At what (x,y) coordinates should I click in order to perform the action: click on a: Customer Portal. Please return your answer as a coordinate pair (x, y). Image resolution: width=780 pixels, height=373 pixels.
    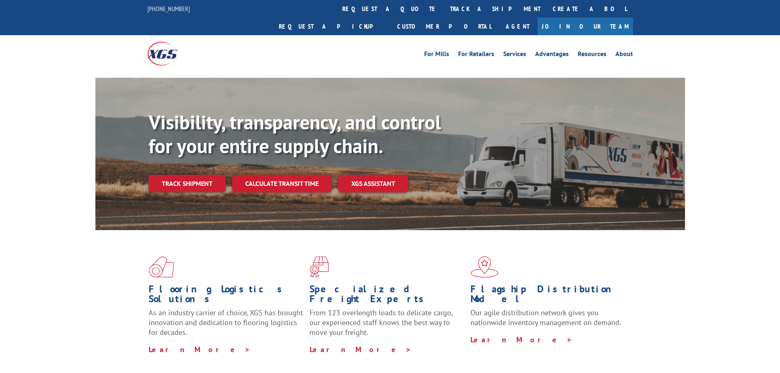
    Looking at the image, I should click on (444, 26).